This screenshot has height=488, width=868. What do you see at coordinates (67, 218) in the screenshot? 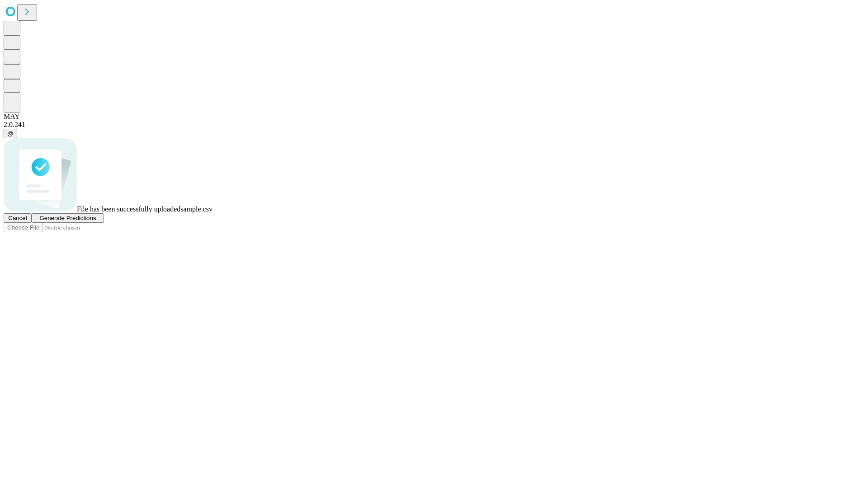
I see `span: Generate Predictions` at bounding box center [67, 218].